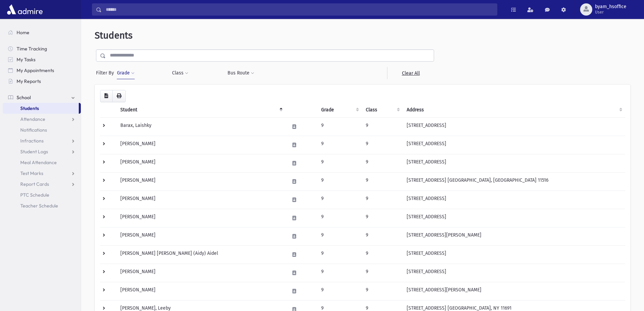  I want to click on a: Infractions, so click(41, 141).